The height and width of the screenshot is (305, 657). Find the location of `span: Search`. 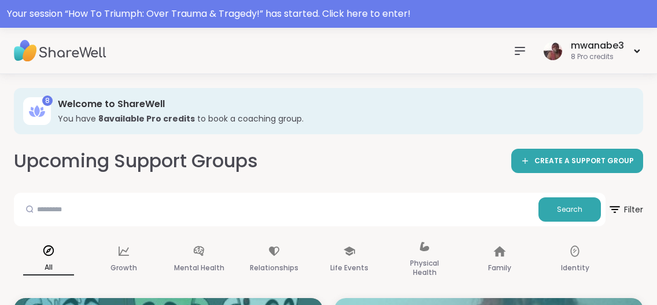

span: Search is located at coordinates (570, 209).